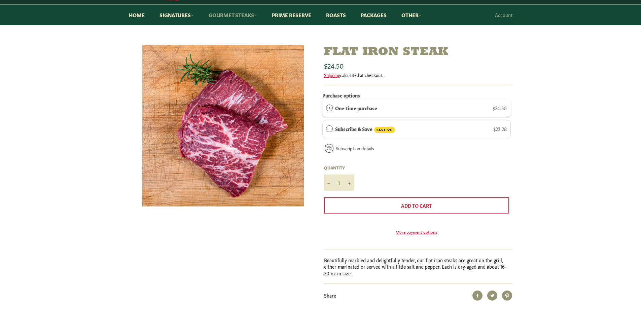 The width and height of the screenshot is (641, 309). What do you see at coordinates (177, 15) in the screenshot?
I see `a: Signatures` at bounding box center [177, 15].